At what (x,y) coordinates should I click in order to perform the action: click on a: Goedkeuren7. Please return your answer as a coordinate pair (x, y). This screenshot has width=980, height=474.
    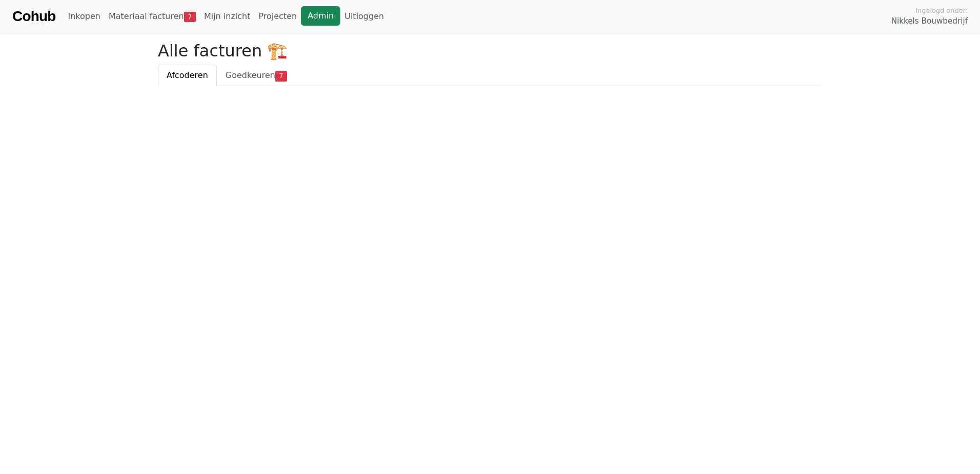
    Looking at the image, I should click on (256, 76).